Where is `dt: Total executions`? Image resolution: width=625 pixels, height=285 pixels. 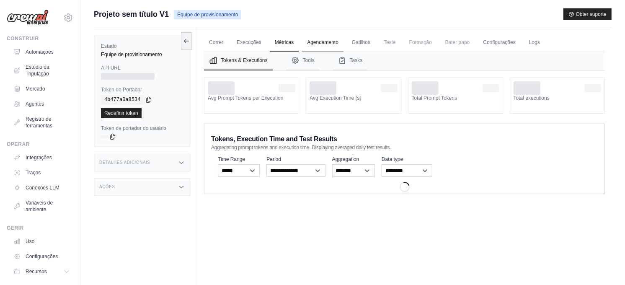
dt: Total executions is located at coordinates (557, 98).